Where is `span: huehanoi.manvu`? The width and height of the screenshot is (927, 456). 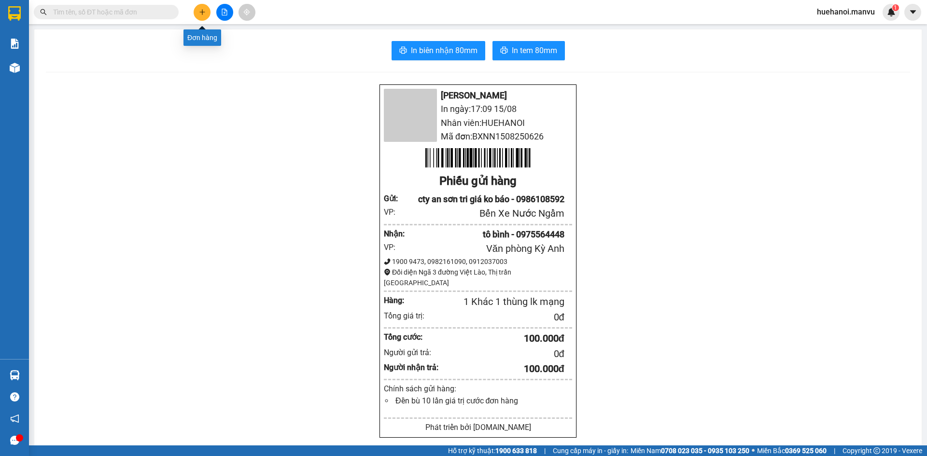
span: huehanoi.manvu is located at coordinates (846, 12).